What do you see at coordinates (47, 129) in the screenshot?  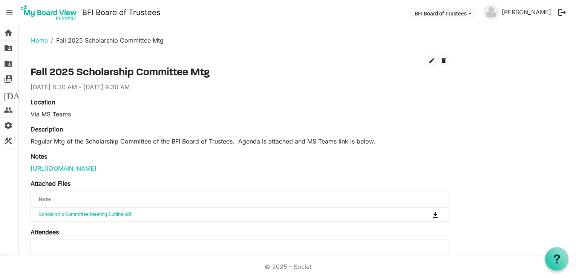 I see `label: Description` at bounding box center [47, 129].